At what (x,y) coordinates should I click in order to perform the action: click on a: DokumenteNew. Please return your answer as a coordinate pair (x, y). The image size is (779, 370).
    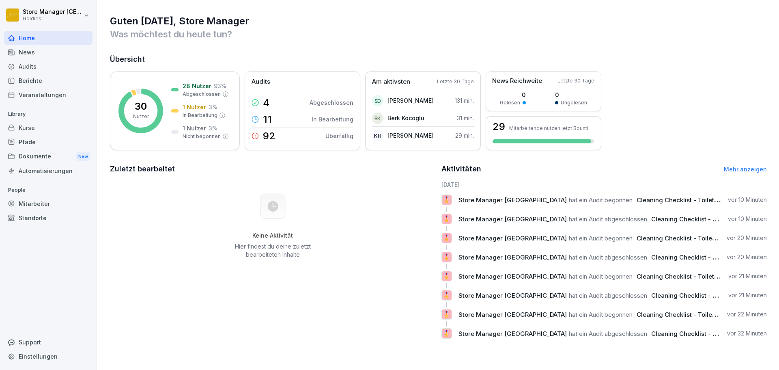
    Looking at the image, I should click on (48, 156).